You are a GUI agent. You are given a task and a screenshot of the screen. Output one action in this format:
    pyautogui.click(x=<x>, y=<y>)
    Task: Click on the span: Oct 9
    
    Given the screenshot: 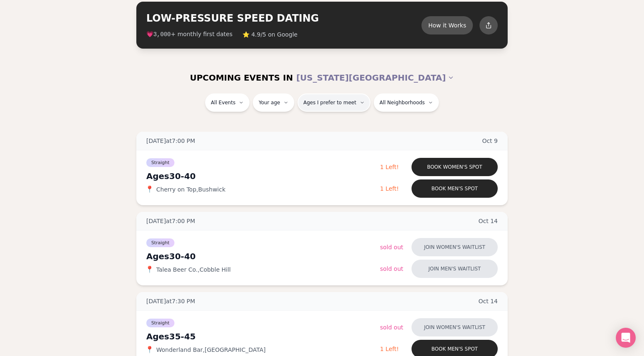 What is the action you would take?
    pyautogui.click(x=490, y=141)
    